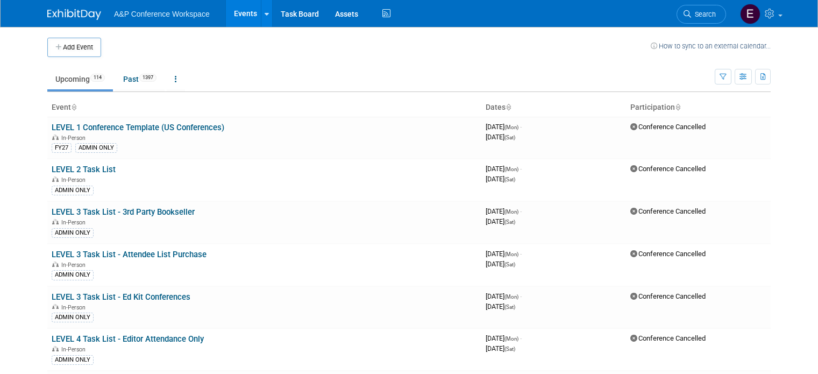  Describe the element at coordinates (74, 107) in the screenshot. I see `a: Sort by Event Name` at that location.